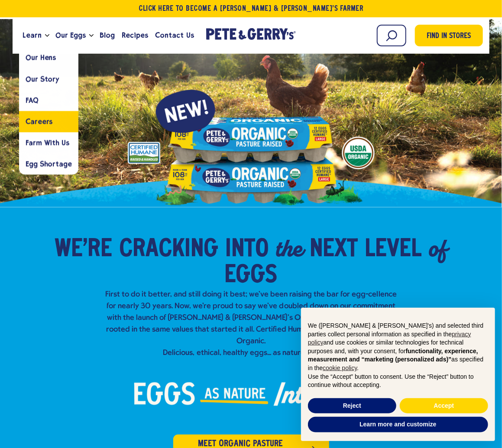 The height and width of the screenshot is (448, 502). What do you see at coordinates (449, 36) in the screenshot?
I see `span: Find in Stores` at bounding box center [449, 36].